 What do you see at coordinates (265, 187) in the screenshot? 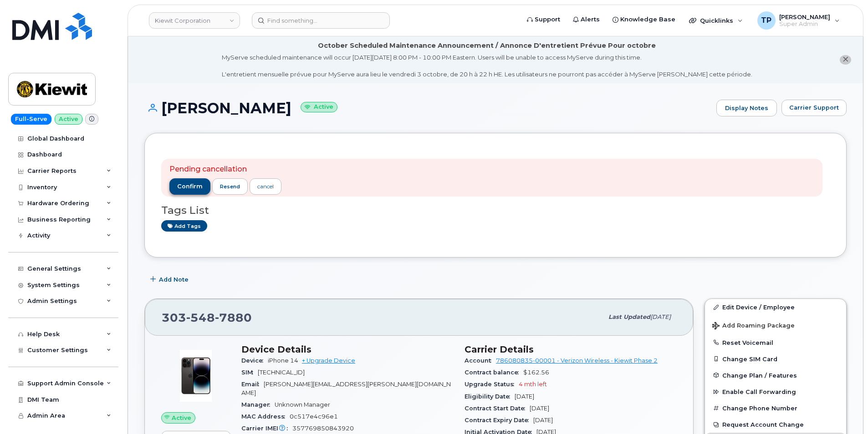
I see `div: cancel` at bounding box center [265, 187].